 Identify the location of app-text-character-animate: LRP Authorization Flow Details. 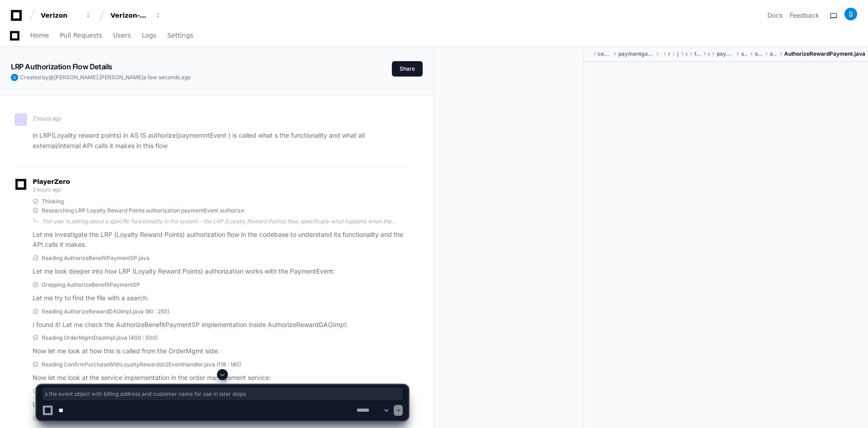
(62, 67).